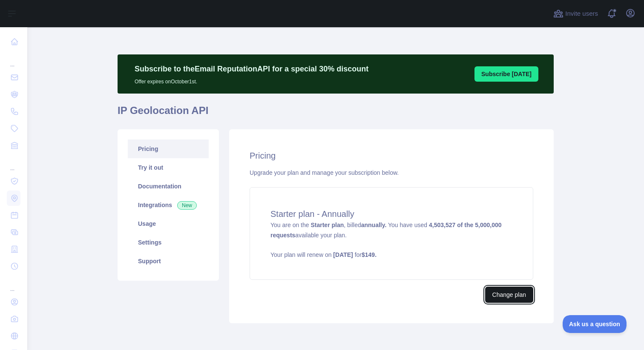 This screenshot has width=644, height=350. Describe the element at coordinates (575, 14) in the screenshot. I see `button: Invite users` at that location.